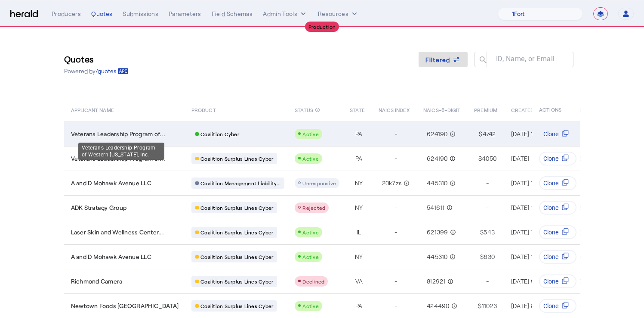  Describe the element at coordinates (240, 183) in the screenshot. I see `span: Coalition Management Liability...` at that location.